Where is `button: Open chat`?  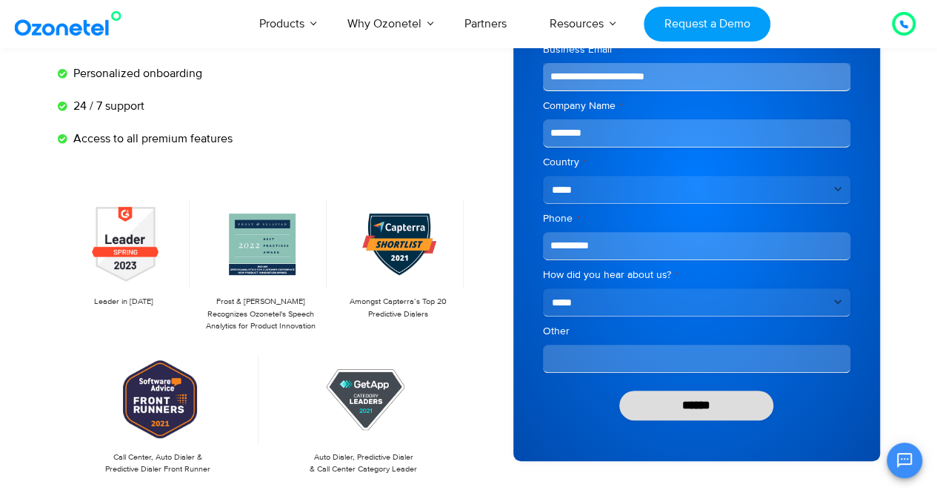
button: Open chat is located at coordinates (904, 460).